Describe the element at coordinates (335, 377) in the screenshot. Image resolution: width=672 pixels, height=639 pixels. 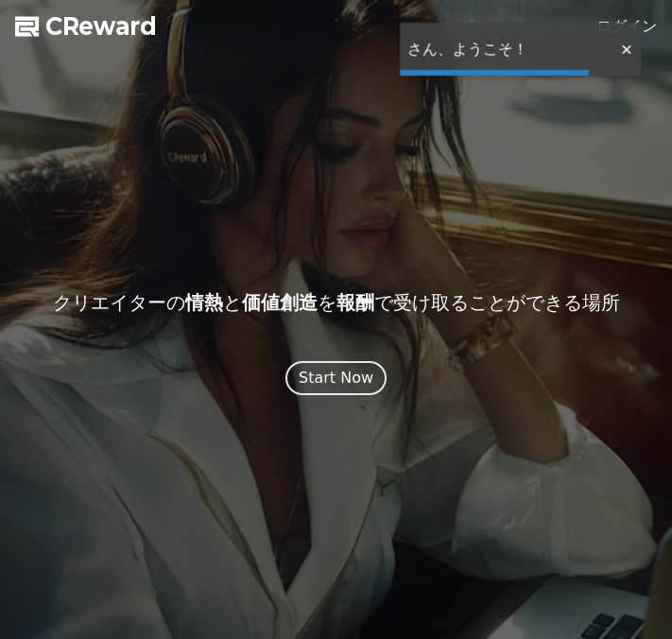
I see `a: Start Now` at that location.